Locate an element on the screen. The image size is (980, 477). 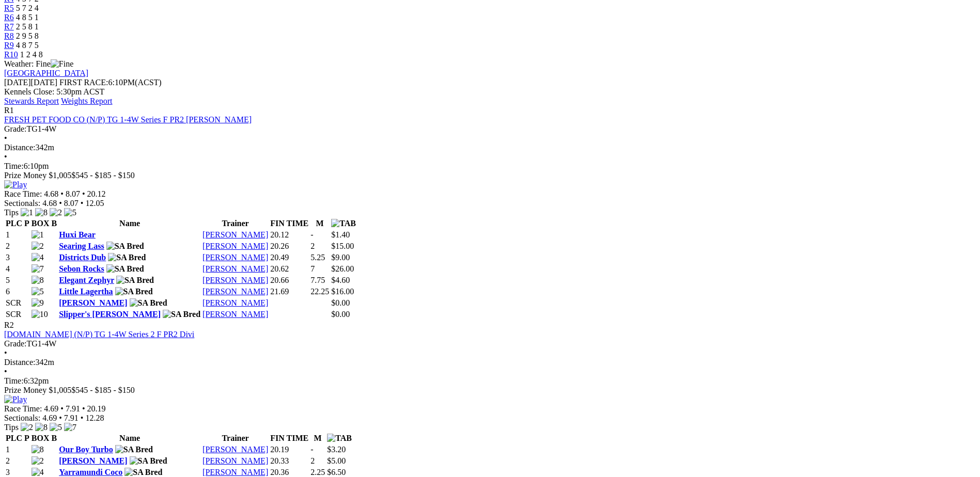
td: 20.33 is located at coordinates (290, 461).